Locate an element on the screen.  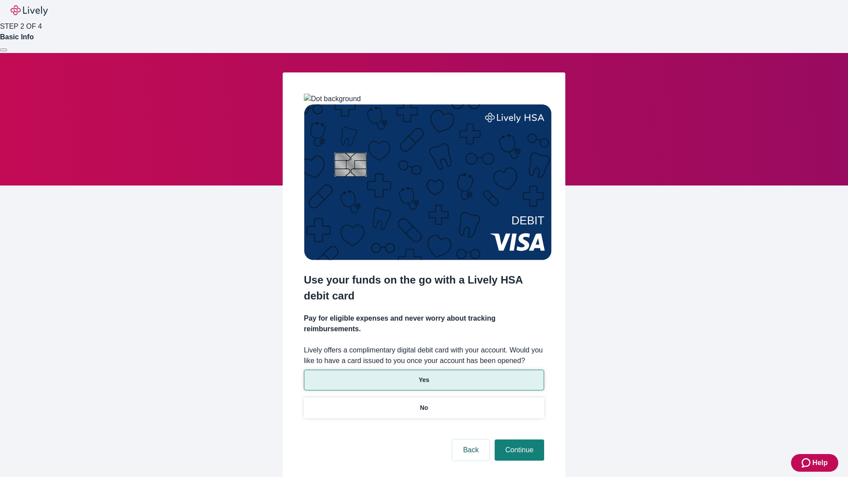
button: Zendesk support iconHelp is located at coordinates (815, 463).